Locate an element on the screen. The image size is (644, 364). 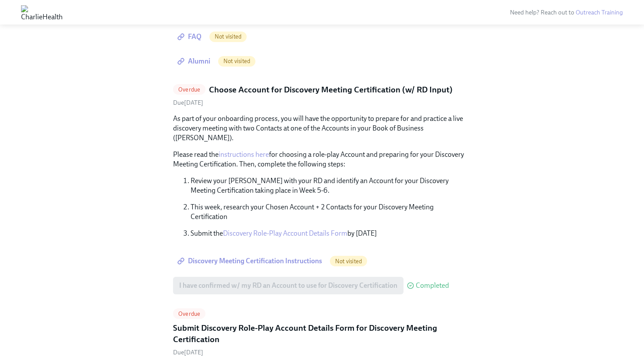
a: Discovery Meeting Certification Instructions is located at coordinates (251, 261).